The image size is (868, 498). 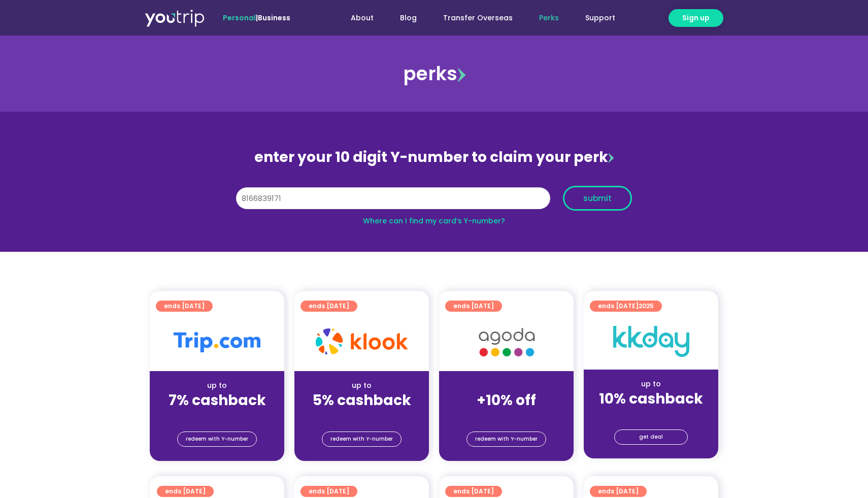 I want to click on strong: +10% off, so click(x=506, y=400).